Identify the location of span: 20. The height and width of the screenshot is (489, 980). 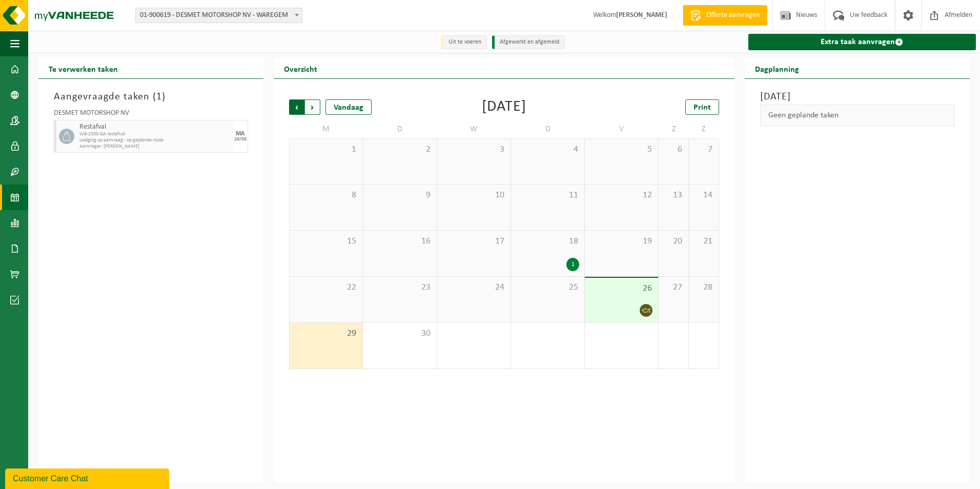
(674, 241).